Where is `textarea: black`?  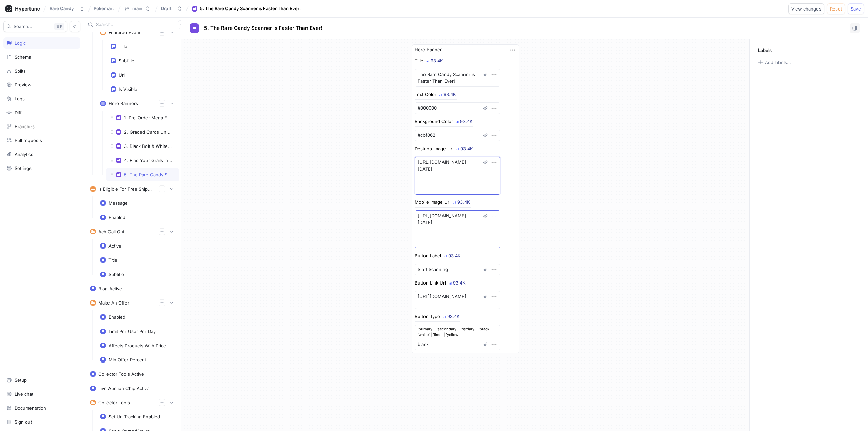
textarea: black is located at coordinates (457, 345).